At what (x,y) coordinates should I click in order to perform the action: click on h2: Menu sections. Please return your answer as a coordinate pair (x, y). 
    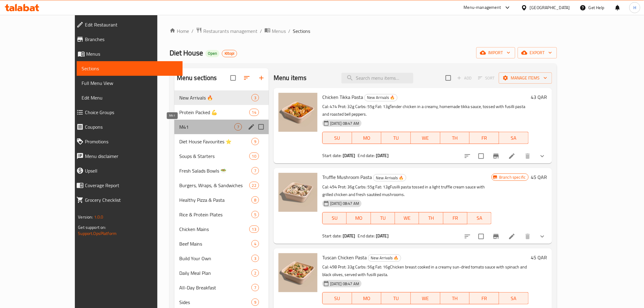
    Looking at the image, I should click on (197, 78).